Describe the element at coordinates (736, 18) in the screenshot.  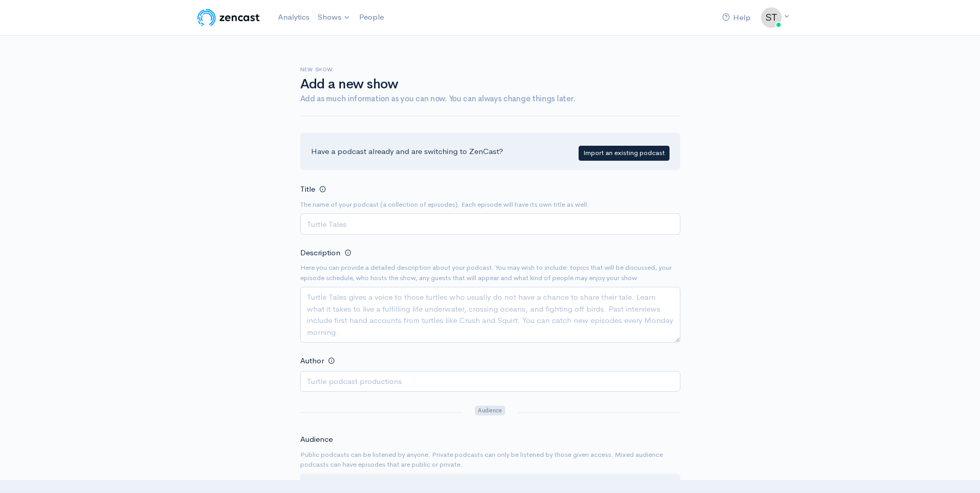
I see `a: Help` at that location.